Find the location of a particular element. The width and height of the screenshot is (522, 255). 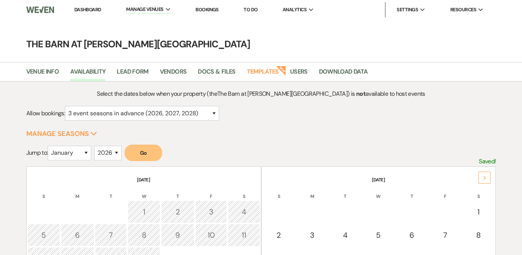

a: Lead Form is located at coordinates (133, 74).